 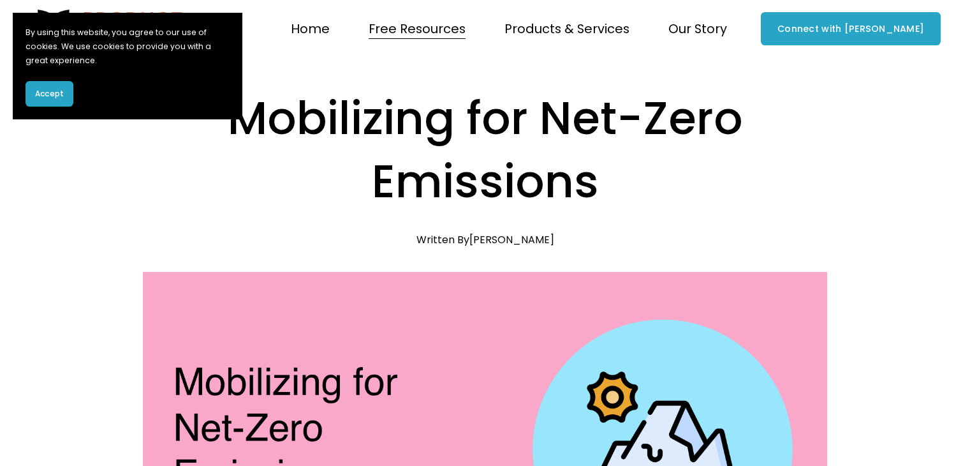 I want to click on span: Our Story, so click(x=698, y=29).